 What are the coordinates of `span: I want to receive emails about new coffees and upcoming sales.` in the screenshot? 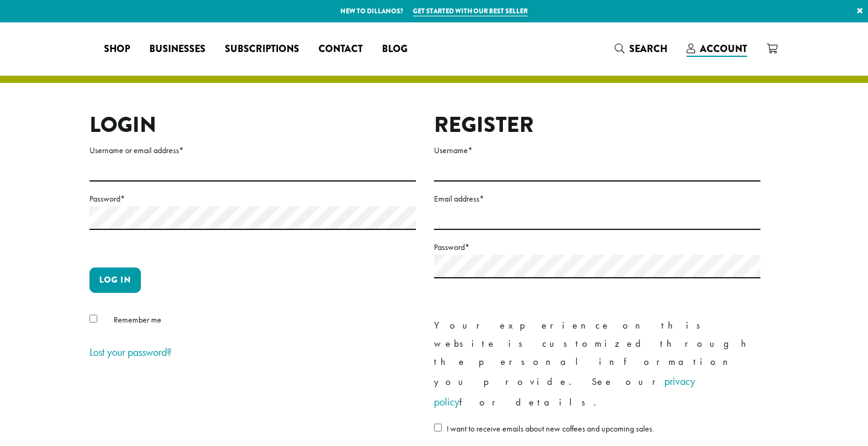 It's located at (550, 428).